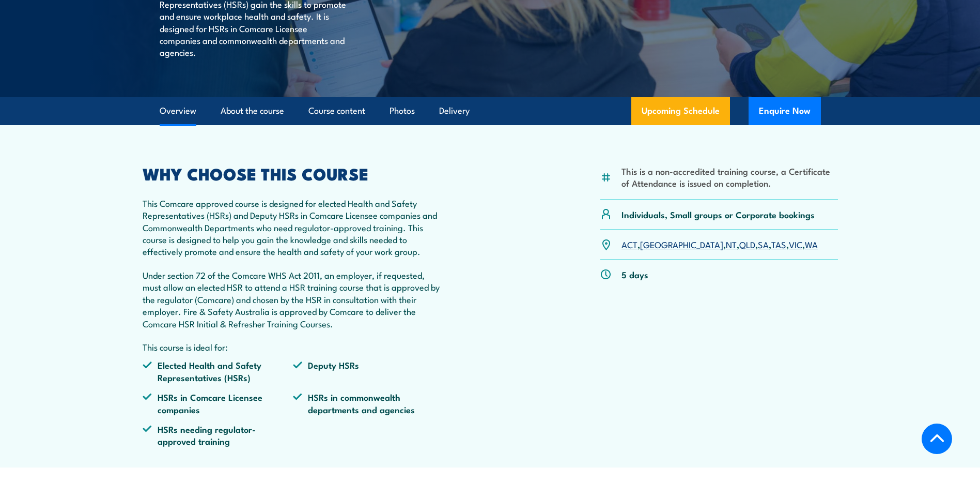 This screenshot has height=482, width=980. I want to click on a: Course content, so click(337, 111).